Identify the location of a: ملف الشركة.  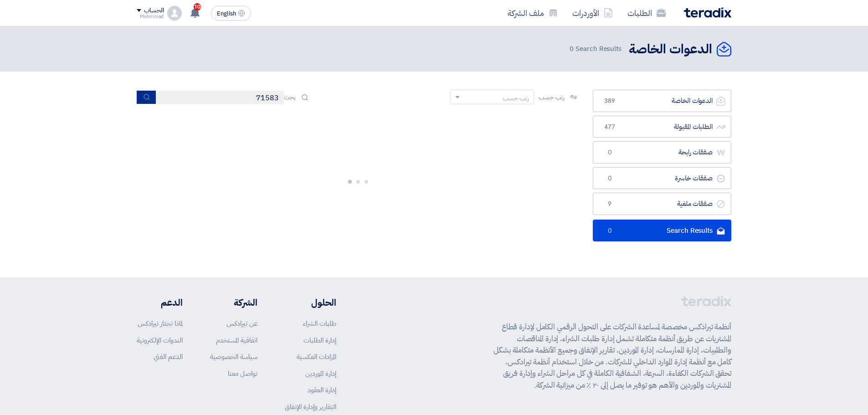
(533, 13).